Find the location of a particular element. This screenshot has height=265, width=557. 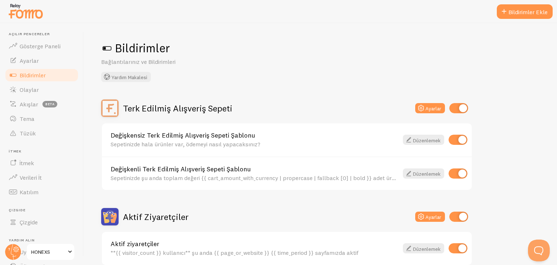

a: HONEXS is located at coordinates (50, 252).